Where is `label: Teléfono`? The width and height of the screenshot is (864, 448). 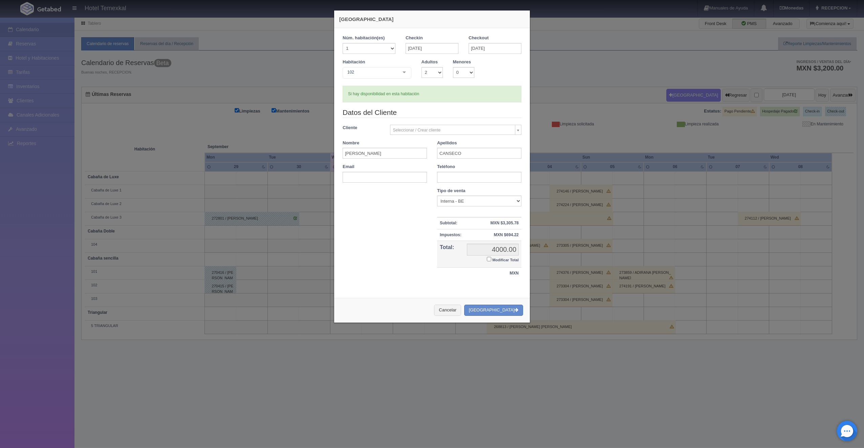
label: Teléfono is located at coordinates (446, 167).